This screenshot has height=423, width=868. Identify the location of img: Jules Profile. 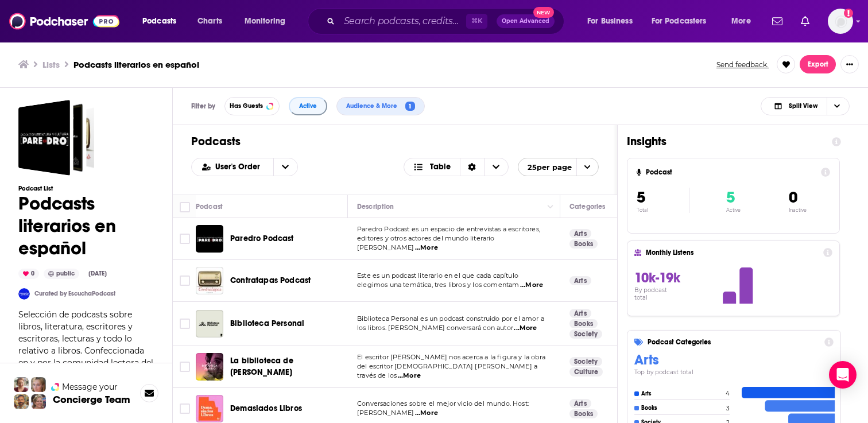
(39, 384).